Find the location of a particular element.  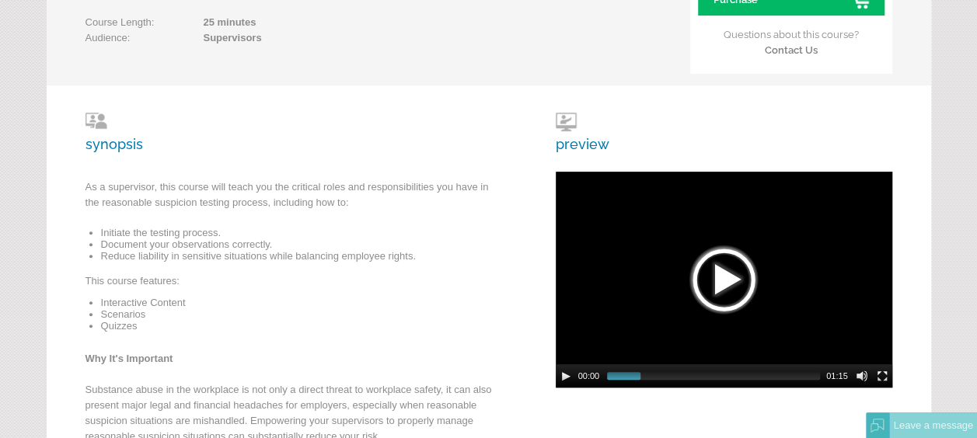

span: 25 minutes is located at coordinates (207, 23).